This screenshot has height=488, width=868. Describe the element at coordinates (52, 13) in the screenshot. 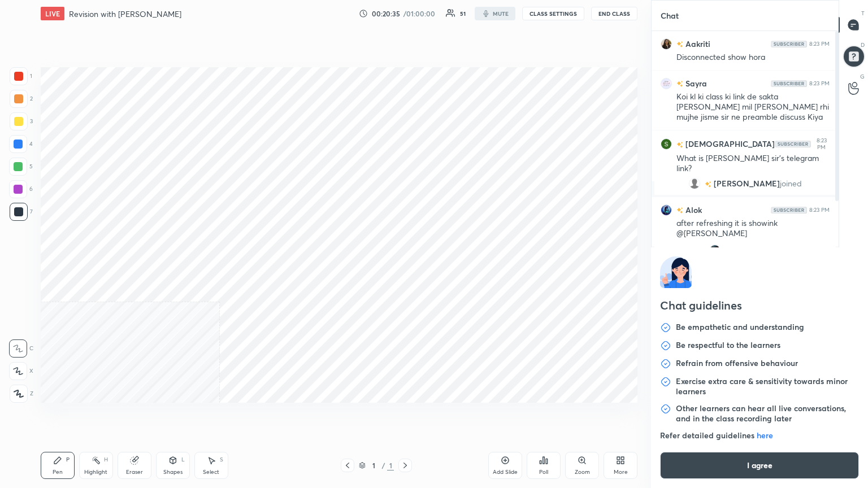

I see `div: LIVE` at that location.